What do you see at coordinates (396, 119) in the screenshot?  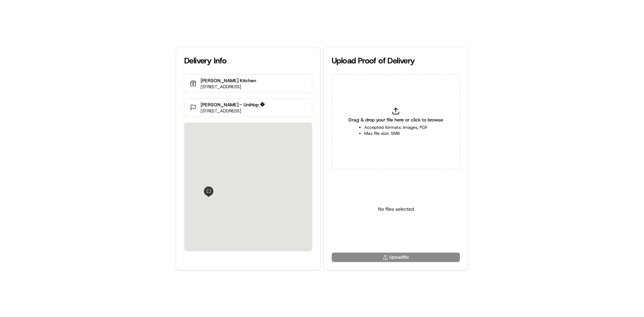 I see `span: Drag & drop your file here or click to browse` at bounding box center [396, 119].